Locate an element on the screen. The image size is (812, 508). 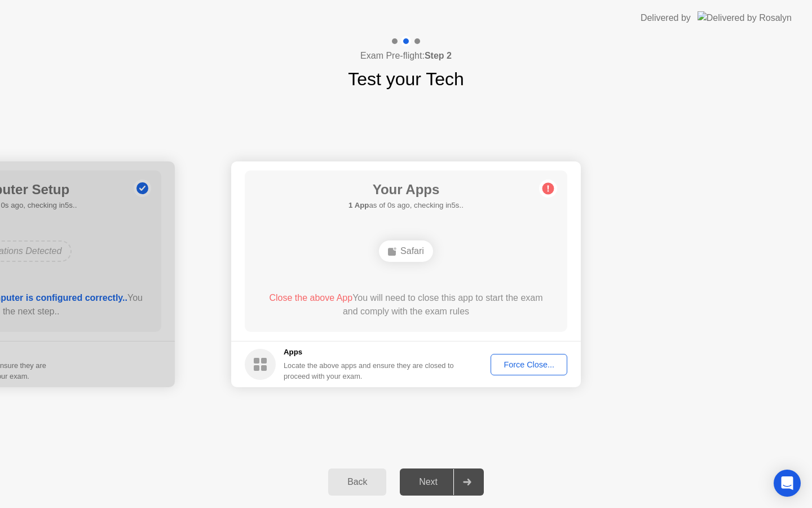
div: You will need to close this app to start the exam and comply with the exam rules is located at coordinates (406, 305).